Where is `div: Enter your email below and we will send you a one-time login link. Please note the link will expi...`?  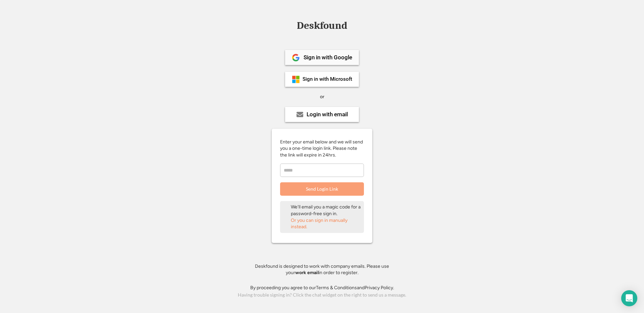 div: Enter your email below and we will send you a one-time login link. Please note the link will expi... is located at coordinates (322, 148).